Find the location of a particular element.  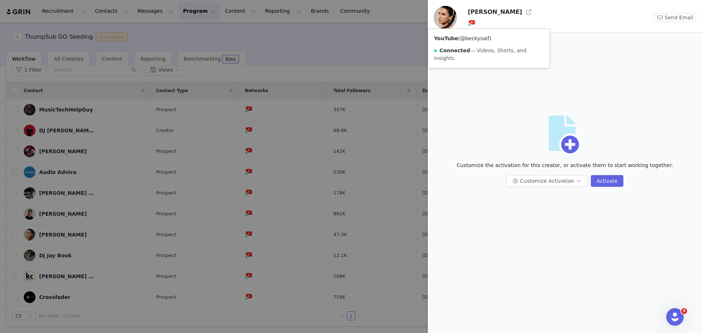

span: 9 is located at coordinates (684, 311).